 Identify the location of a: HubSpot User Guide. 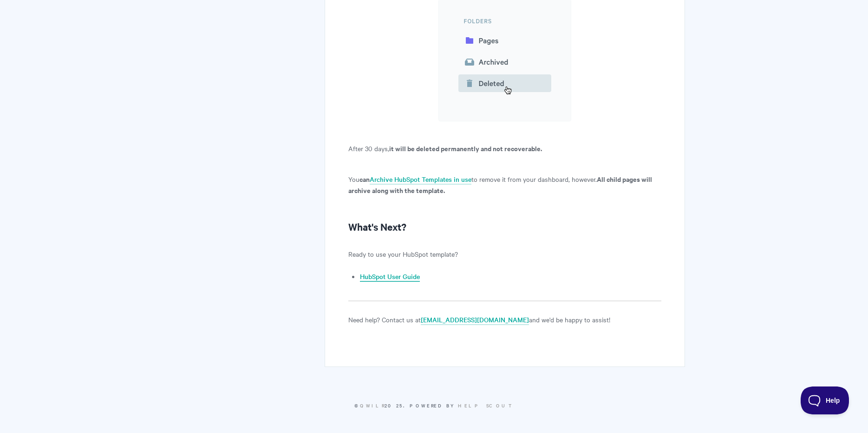
(390, 277).